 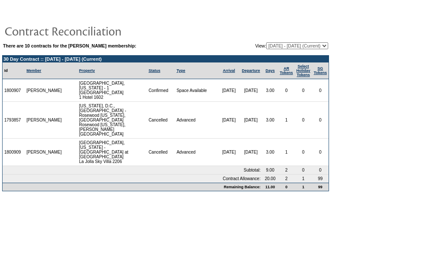 I want to click on a: Select HolidayTokens, so click(x=304, y=71).